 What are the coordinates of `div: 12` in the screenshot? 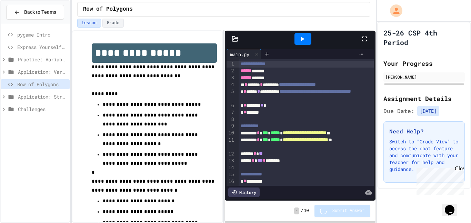 It's located at (231, 154).